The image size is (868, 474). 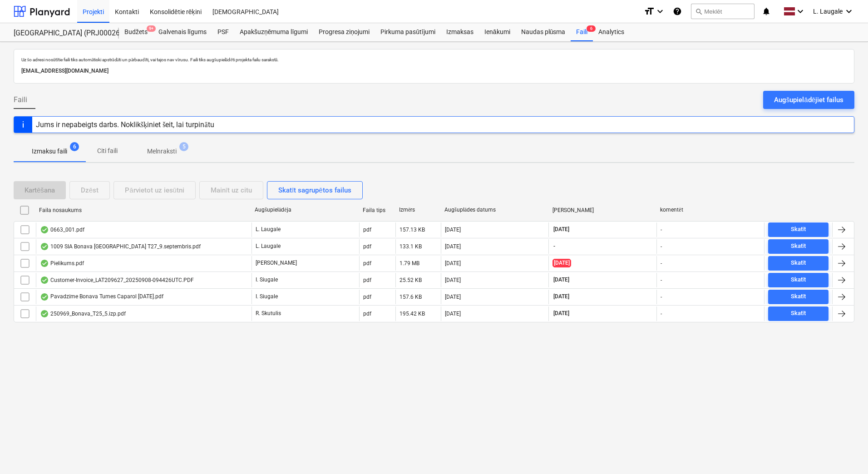 I want to click on div: Skatīt sagrupētos failus, so click(x=315, y=191).